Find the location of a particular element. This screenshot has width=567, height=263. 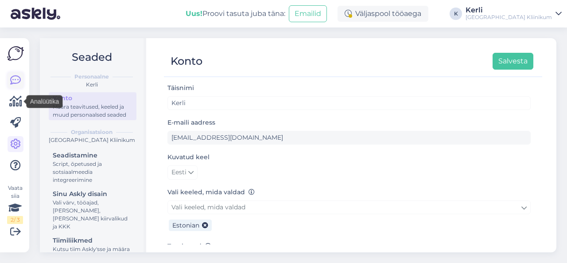

div: Analüütika is located at coordinates (44, 101).